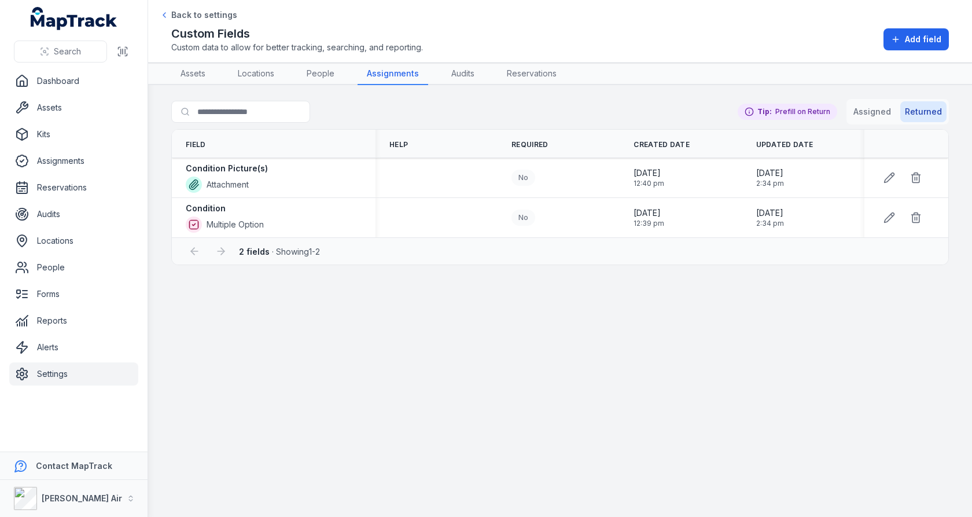 The image size is (972, 517). What do you see at coordinates (649, 223) in the screenshot?
I see `span: 12:39 pm` at bounding box center [649, 223].